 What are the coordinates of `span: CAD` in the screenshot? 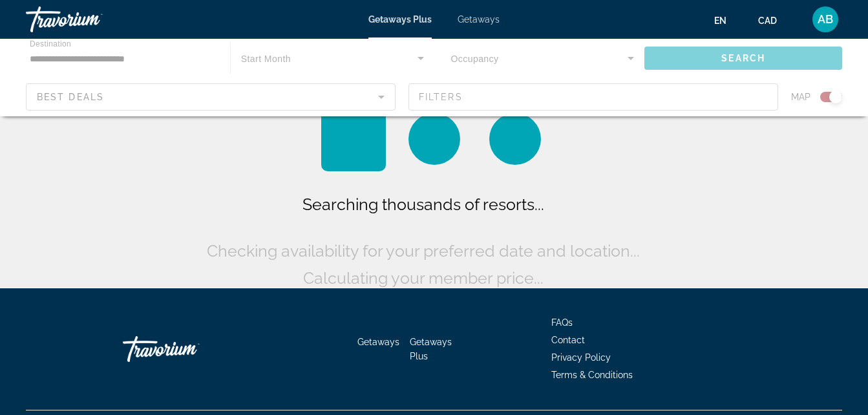 It's located at (768, 21).